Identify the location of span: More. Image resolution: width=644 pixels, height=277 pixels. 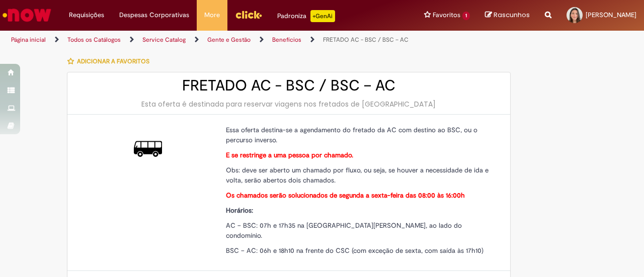
(212, 15).